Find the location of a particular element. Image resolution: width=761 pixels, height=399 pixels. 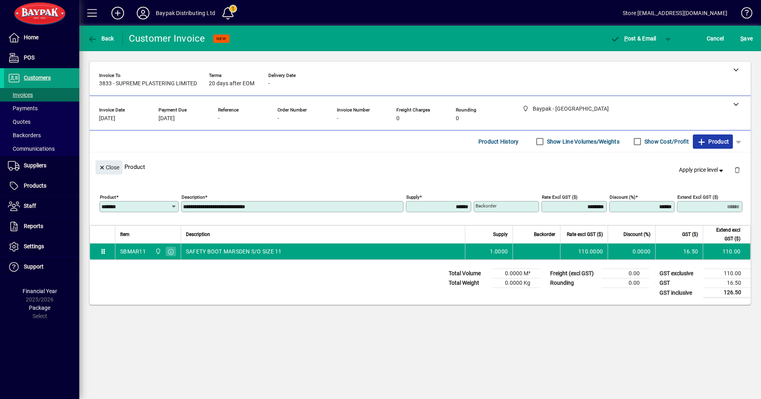

span: Payments is located at coordinates (23, 108).